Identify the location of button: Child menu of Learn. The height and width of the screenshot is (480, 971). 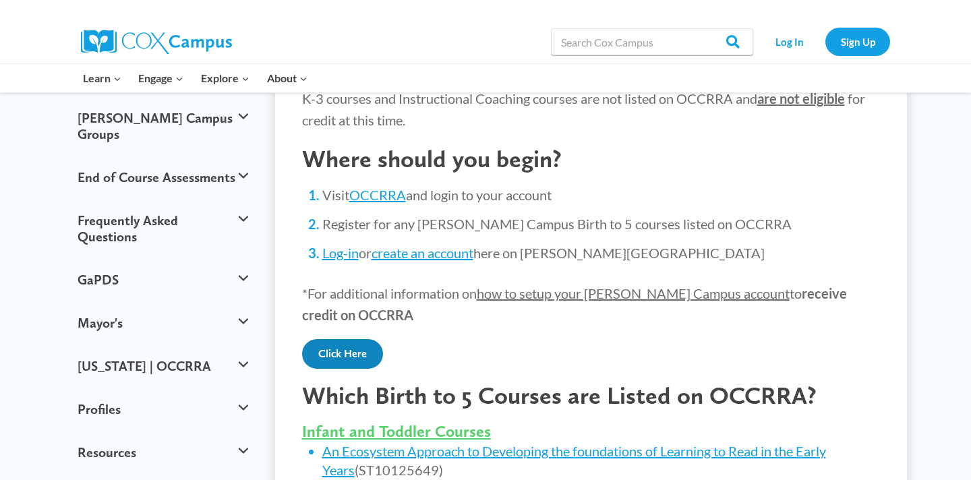
(102, 78).